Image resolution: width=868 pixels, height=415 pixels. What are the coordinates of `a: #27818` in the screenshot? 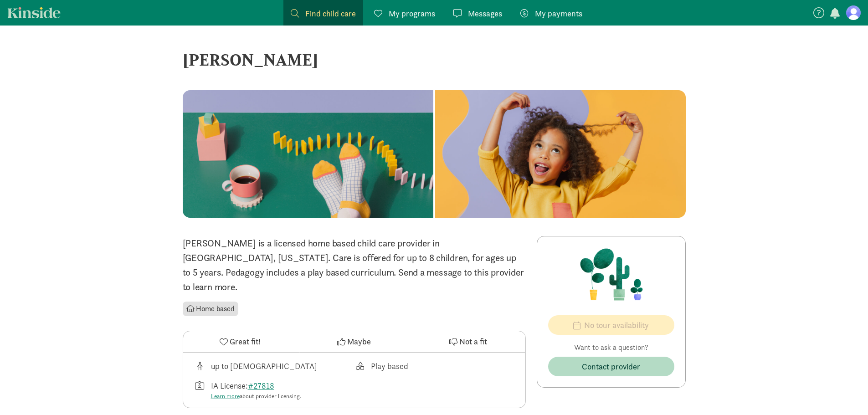 It's located at (261, 385).